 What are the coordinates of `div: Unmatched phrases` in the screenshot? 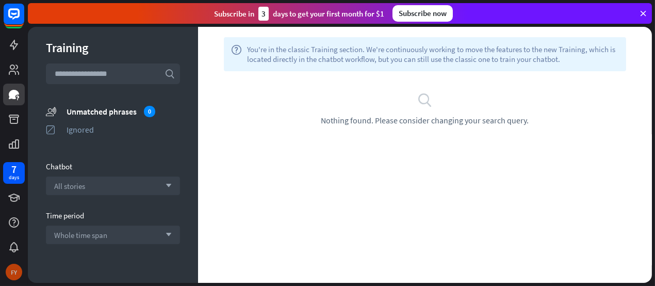 It's located at (123, 111).